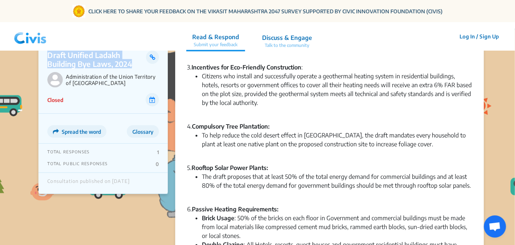 The height and width of the screenshot is (245, 515). I want to click on span: Spread the word, so click(81, 132).